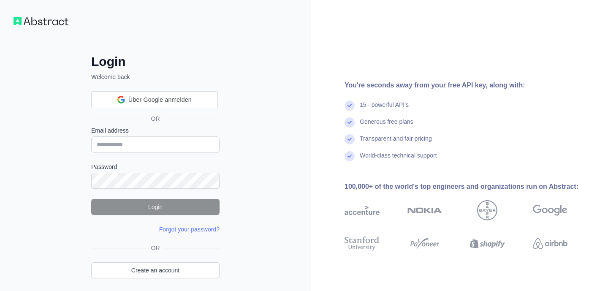 This screenshot has width=608, height=291. What do you see at coordinates (396, 143) in the screenshot?
I see `div: Transparent and fair pricing` at bounding box center [396, 143].